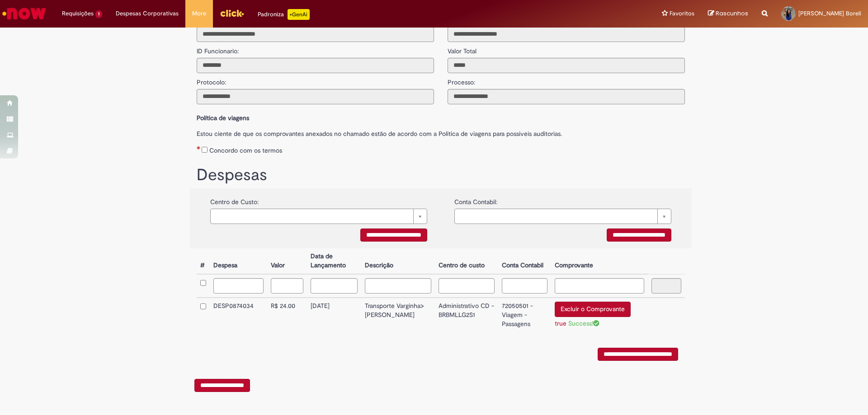  What do you see at coordinates (147, 13) in the screenshot?
I see `span: Despesas Corporativas` at bounding box center [147, 13].